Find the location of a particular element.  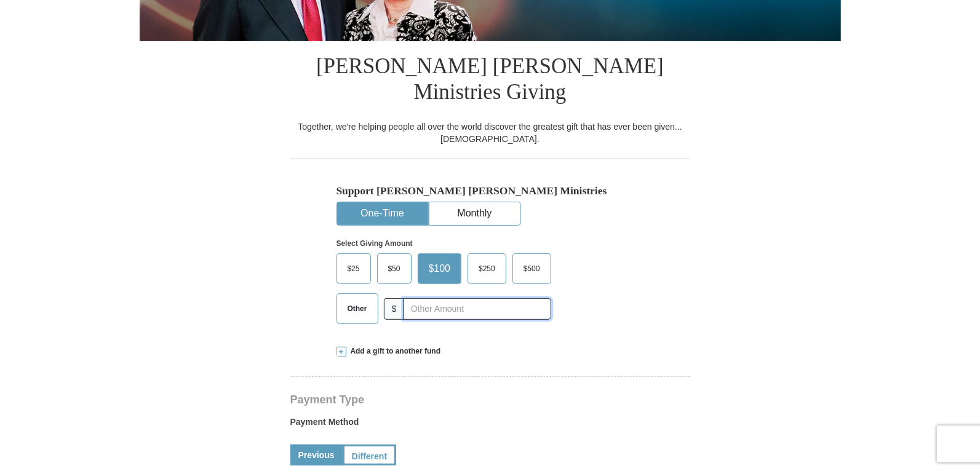

span: $500 is located at coordinates (532, 269).